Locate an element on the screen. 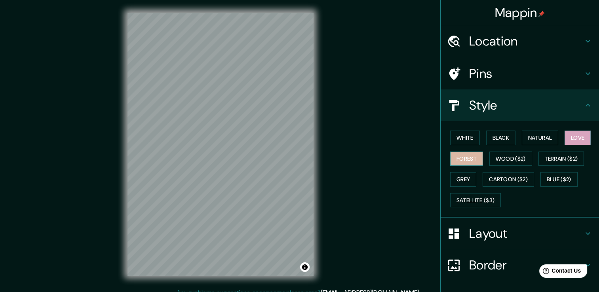 This screenshot has height=292, width=599. img: pin-icon.png is located at coordinates (541, 14).